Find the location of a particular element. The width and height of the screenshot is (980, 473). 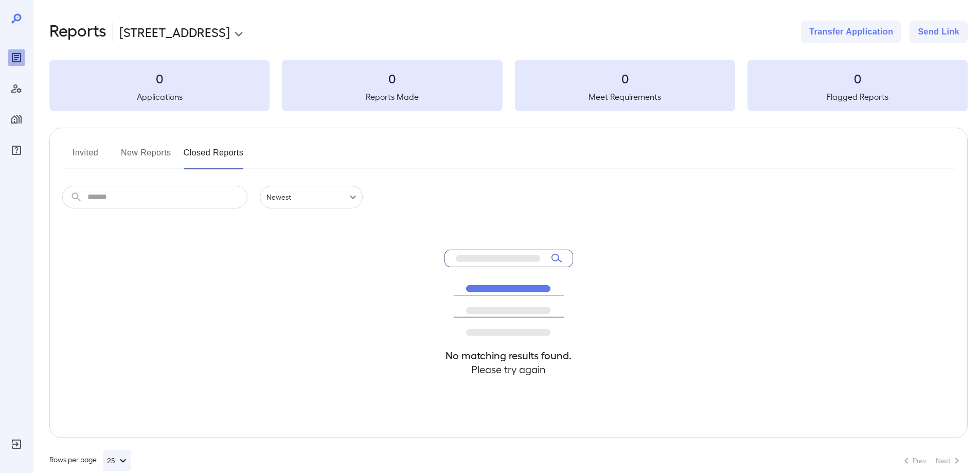

button: 25 is located at coordinates (117, 461).